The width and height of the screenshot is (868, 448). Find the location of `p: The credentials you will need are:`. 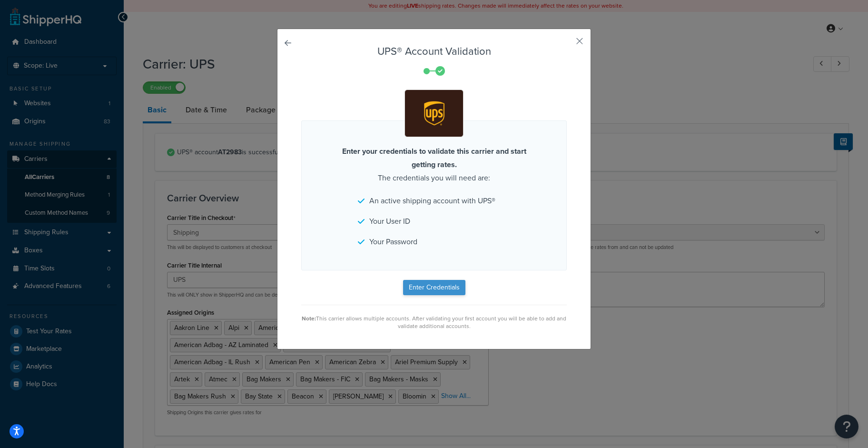

p: The credentials you will need are: is located at coordinates (434, 165).